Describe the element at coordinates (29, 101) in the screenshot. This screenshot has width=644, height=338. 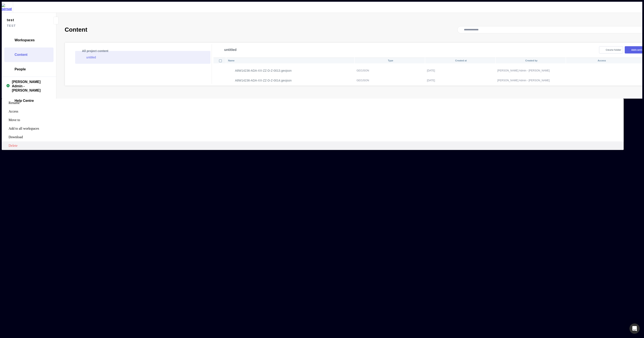
I see `a: Help Centre` at that location.